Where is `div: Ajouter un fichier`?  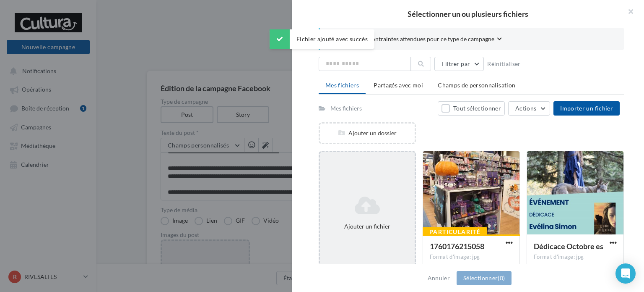
div: Ajouter un fichier is located at coordinates (367, 226).